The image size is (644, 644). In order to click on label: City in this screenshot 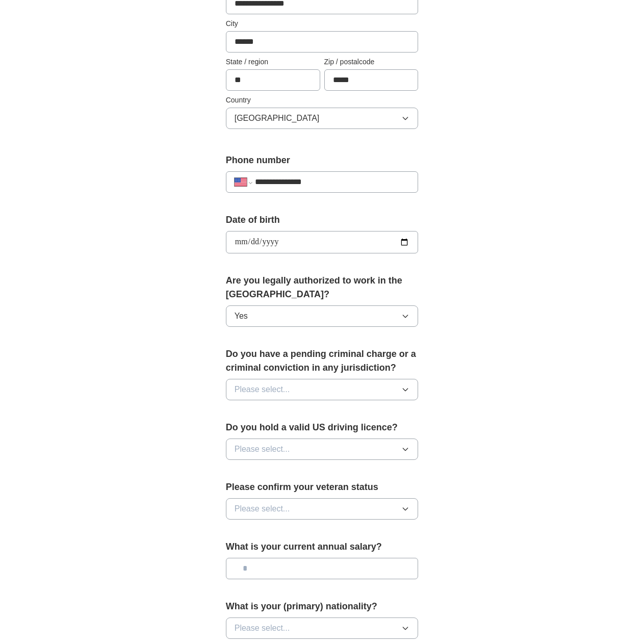, I will do `click(322, 23)`.